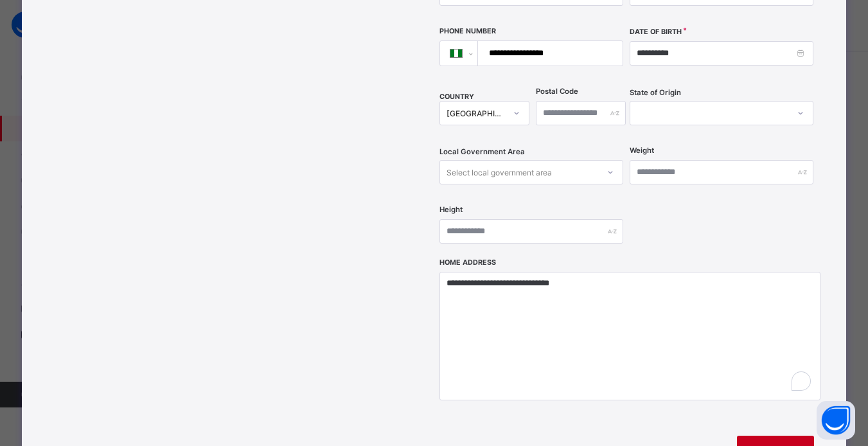 This screenshot has height=446, width=868. Describe the element at coordinates (655, 31) in the screenshot. I see `label: Date of Birth` at that location.